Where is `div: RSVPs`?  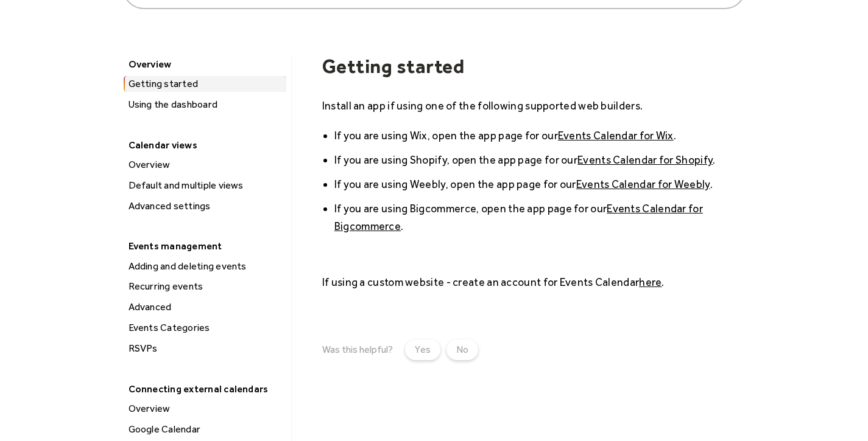
div: RSVPs is located at coordinates (205, 349).